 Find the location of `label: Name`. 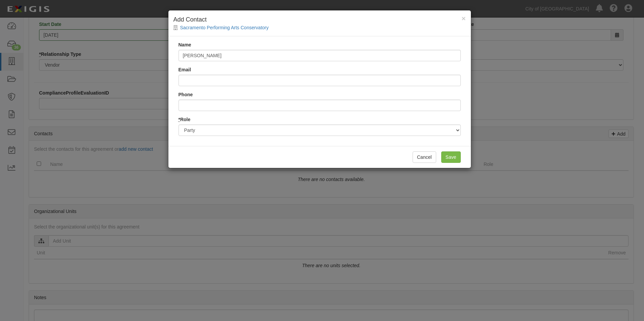

label: Name is located at coordinates (185, 45).